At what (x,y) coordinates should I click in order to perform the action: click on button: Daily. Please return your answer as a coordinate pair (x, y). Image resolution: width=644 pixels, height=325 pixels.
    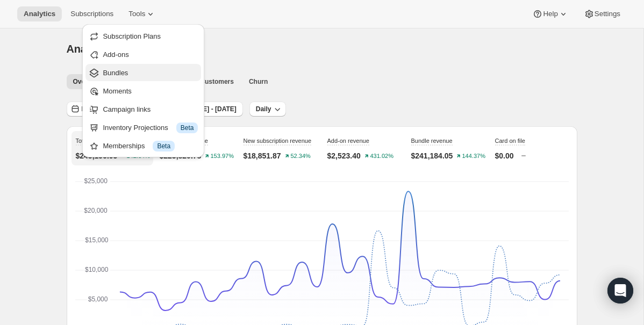
    Looking at the image, I should click on (268, 109).